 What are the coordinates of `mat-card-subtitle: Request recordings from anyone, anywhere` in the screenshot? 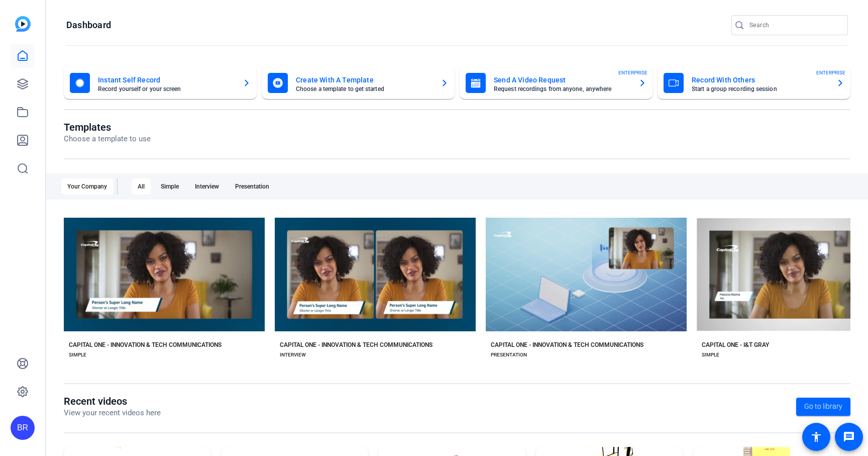 It's located at (562, 89).